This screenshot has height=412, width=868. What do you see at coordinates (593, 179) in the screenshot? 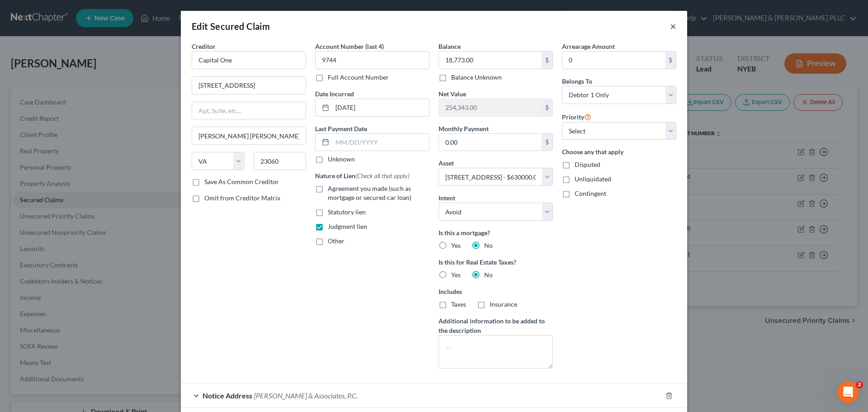
I see `span: Unliquidated` at bounding box center [593, 179].